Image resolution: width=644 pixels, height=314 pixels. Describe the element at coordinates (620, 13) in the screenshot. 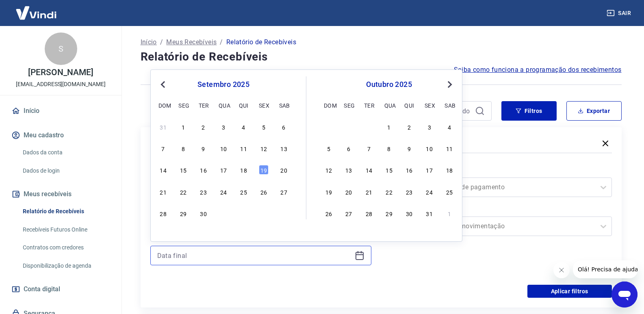

I see `button: Sair` at that location.